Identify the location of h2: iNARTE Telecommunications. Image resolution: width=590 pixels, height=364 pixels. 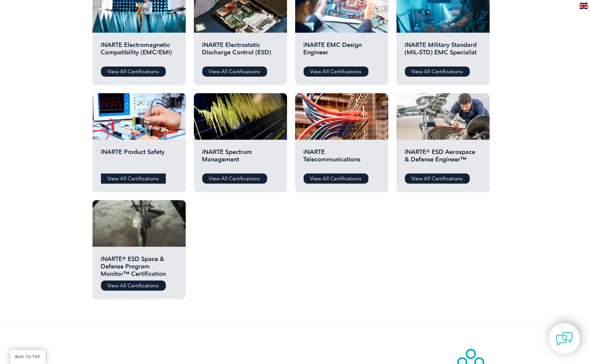
(342, 158).